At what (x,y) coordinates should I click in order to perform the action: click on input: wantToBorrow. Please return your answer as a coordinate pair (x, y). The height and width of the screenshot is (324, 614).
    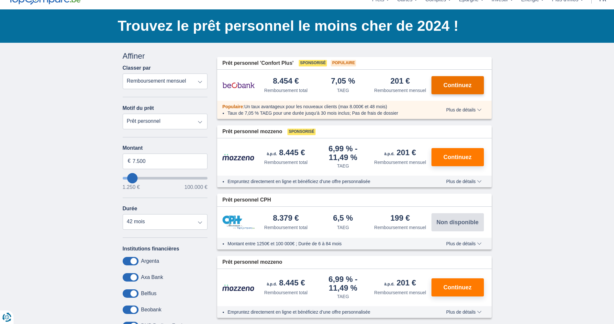
    Looking at the image, I should click on (165, 178).